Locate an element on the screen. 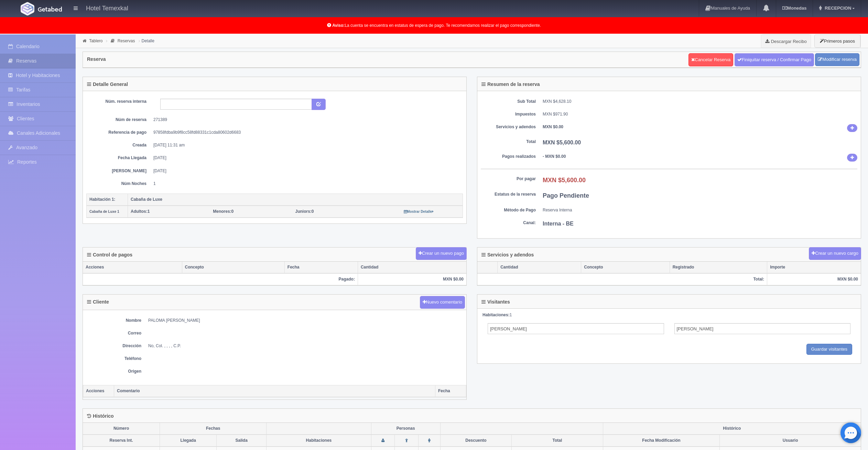 This screenshot has height=450, width=868. h4: Cliente is located at coordinates (98, 302).